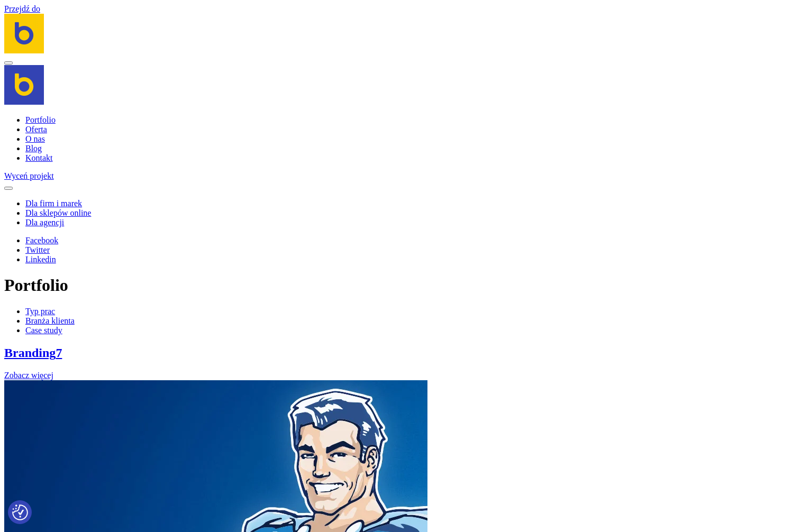 The height and width of the screenshot is (532, 802). What do you see at coordinates (37, 250) in the screenshot?
I see `span: Twitter` at bounding box center [37, 250].